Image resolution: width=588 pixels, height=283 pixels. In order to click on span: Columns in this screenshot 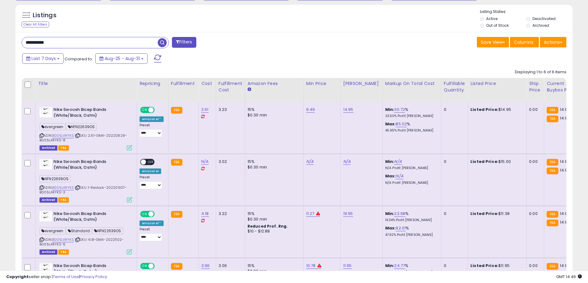, I will do `click(523, 42)`.